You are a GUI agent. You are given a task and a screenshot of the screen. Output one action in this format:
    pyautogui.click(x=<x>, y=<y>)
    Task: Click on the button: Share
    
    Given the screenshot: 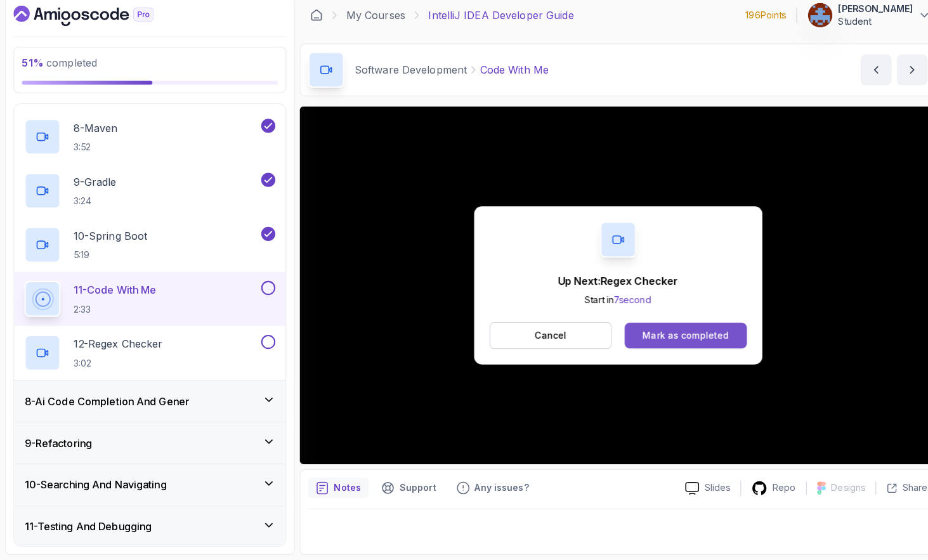 What is the action you would take?
    pyautogui.click(x=889, y=489)
    